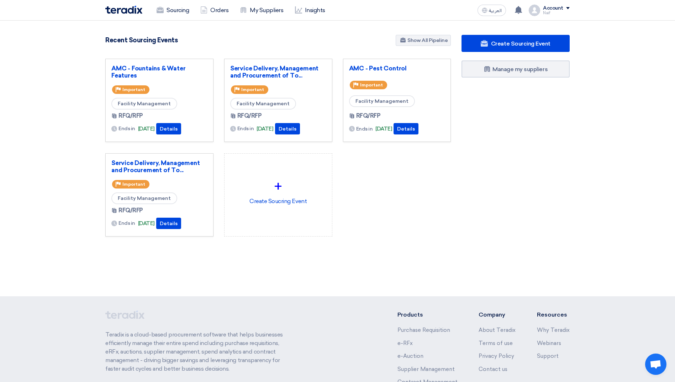 Image resolution: width=675 pixels, height=382 pixels. Describe the element at coordinates (534, 10) in the screenshot. I see `img: profile_test.png` at that location.